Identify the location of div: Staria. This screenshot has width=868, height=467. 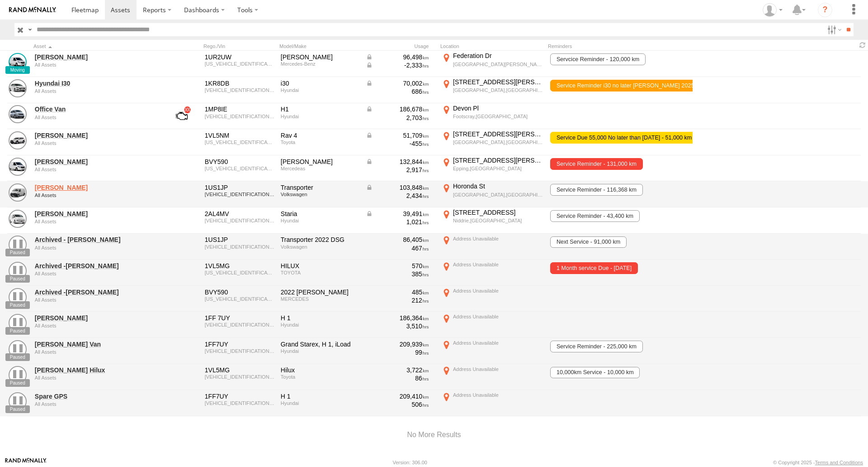
(320, 214).